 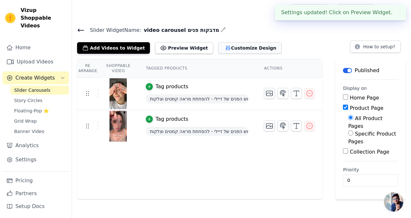 I want to click on th: Tagged Products, so click(x=197, y=68).